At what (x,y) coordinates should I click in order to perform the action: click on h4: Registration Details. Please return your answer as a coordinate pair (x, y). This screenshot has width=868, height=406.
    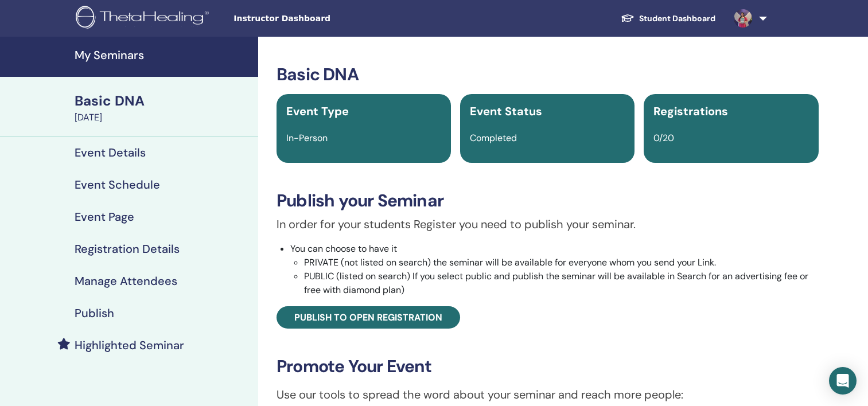
    Looking at the image, I should click on (127, 249).